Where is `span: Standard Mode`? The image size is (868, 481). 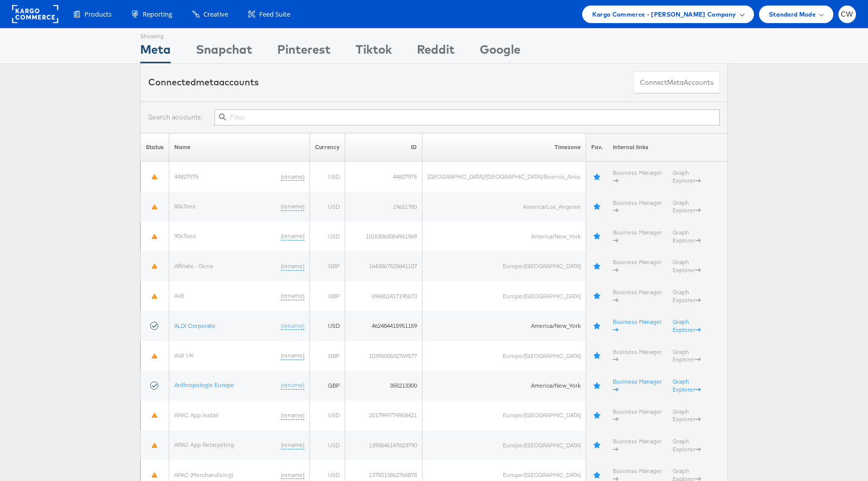 span: Standard Mode is located at coordinates (792, 14).